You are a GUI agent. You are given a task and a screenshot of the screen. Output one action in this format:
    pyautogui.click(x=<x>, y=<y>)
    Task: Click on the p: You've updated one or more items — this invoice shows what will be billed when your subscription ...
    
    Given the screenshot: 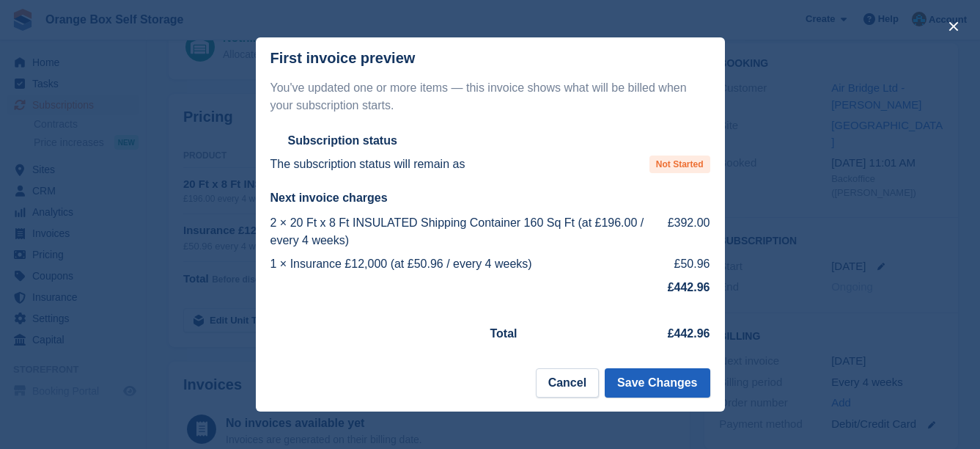 What is the action you would take?
    pyautogui.click(x=490, y=96)
    